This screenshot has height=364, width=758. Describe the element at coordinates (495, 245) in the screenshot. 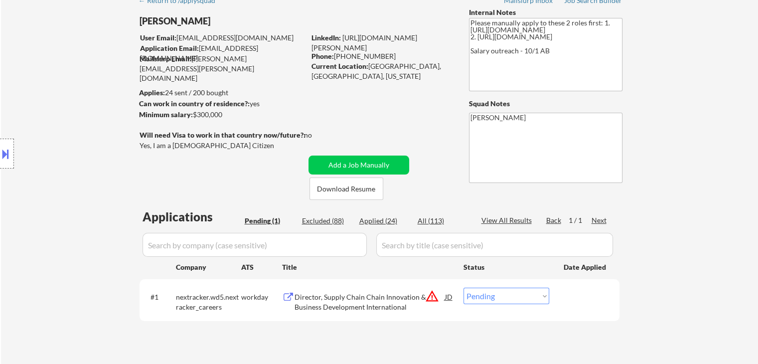

I see `input: Search by title (case sensitive)` at that location.